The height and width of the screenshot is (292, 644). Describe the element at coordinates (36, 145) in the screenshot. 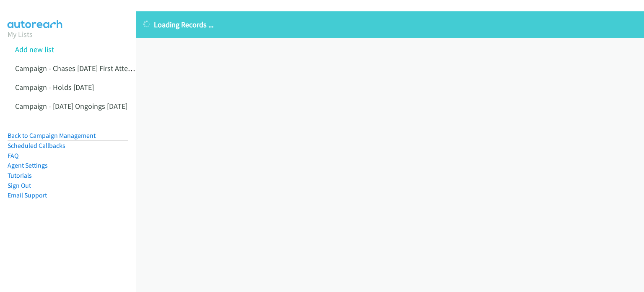

I see `a: Scheduled Callbacks` at that location.